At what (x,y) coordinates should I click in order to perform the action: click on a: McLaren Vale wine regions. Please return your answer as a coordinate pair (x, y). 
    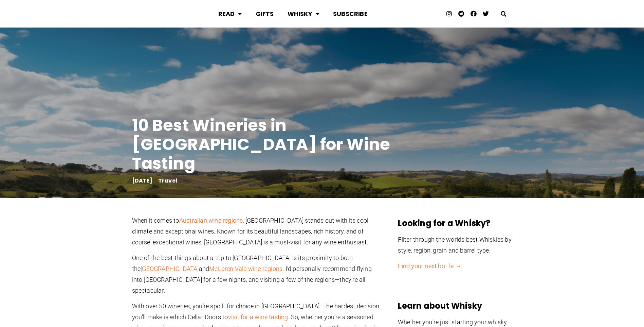
    Looking at the image, I should click on (246, 268).